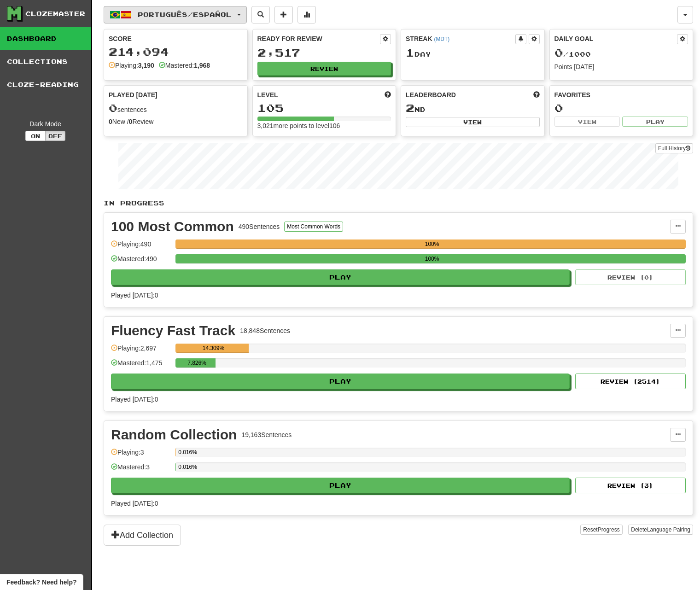 This screenshot has width=700, height=590. Describe the element at coordinates (131, 66) in the screenshot. I see `div: Playing:` at that location.